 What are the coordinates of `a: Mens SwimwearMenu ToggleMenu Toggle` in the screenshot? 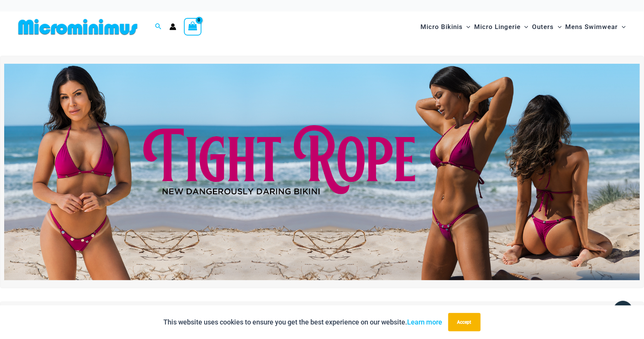 It's located at (596, 27).